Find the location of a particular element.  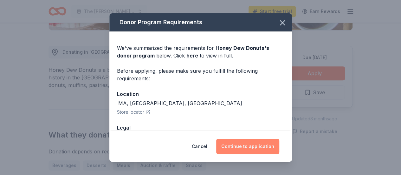

div: Before applying, please make sure you fulfill the following requirements: is located at coordinates (201, 75).